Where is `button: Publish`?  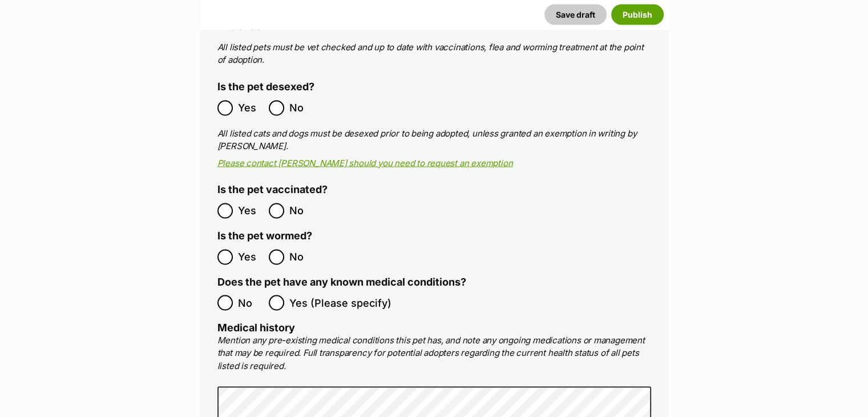 button: Publish is located at coordinates (638, 14).